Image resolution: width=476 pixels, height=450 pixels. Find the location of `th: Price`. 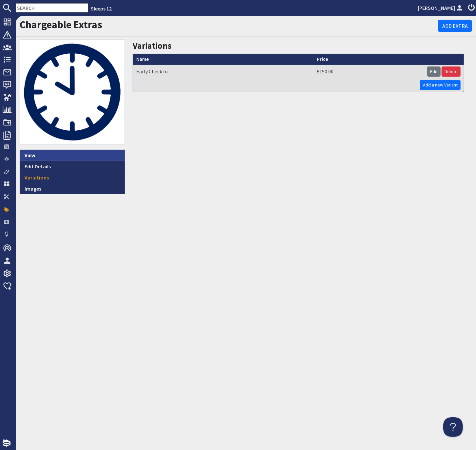

th: Price is located at coordinates (369, 59).